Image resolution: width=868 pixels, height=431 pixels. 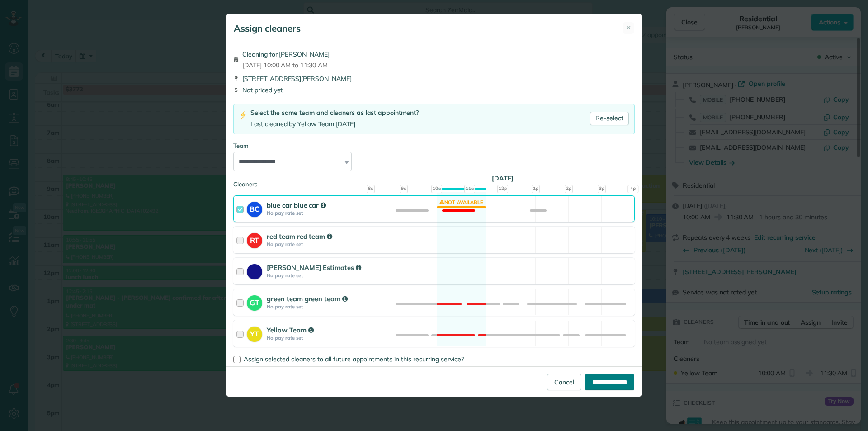 What do you see at coordinates (291, 329) in the screenshot?
I see `strong: Yellow Team` at bounding box center [291, 329].